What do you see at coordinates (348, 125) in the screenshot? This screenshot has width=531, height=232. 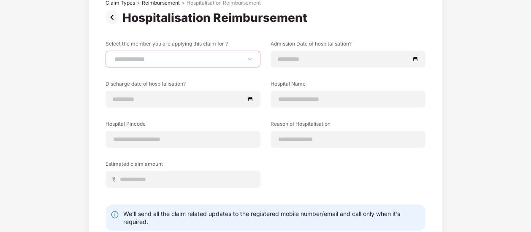 I see `label: Reason of Hospitalisation` at bounding box center [348, 125].